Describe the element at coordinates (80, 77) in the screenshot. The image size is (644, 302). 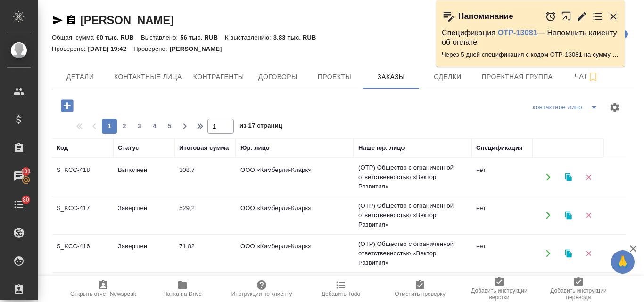
I see `span: Детали` at that location.